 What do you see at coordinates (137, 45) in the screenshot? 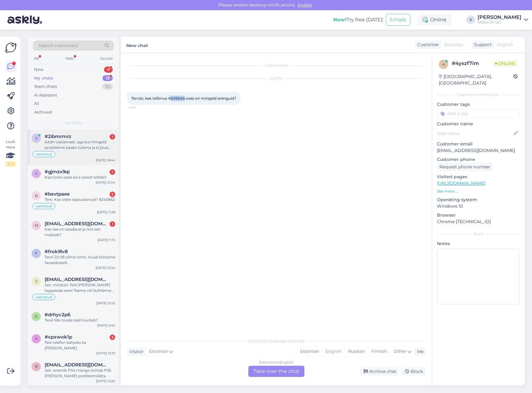
I see `label: New chat` at bounding box center [137, 45].